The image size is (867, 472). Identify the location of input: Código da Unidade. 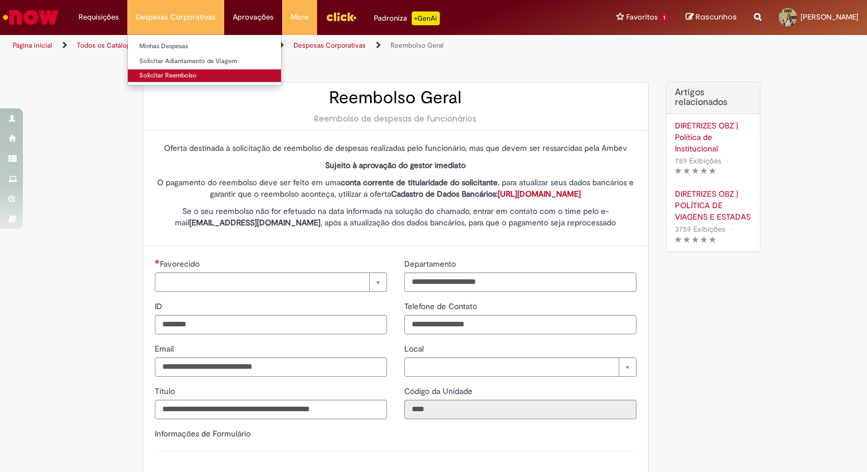
(520, 409).